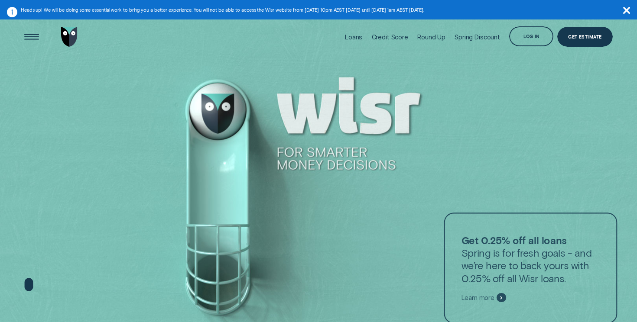 The height and width of the screenshot is (322, 637). What do you see at coordinates (431, 37) in the screenshot?
I see `a: Round Up` at bounding box center [431, 37].